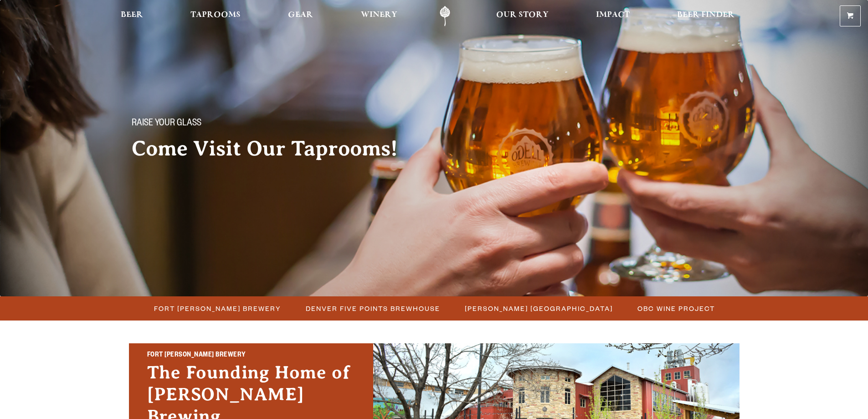 The image size is (868, 419). I want to click on a: Gear, so click(301, 16).